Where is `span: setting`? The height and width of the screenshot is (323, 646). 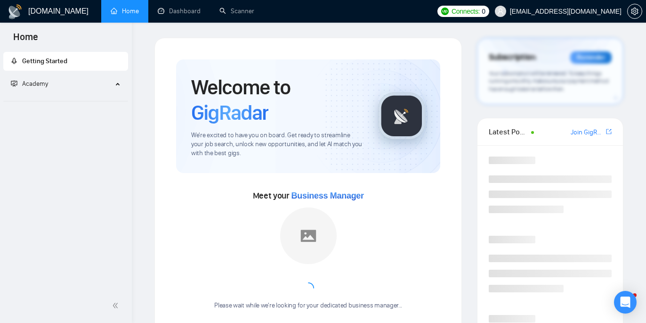
span: setting is located at coordinates (635, 11).